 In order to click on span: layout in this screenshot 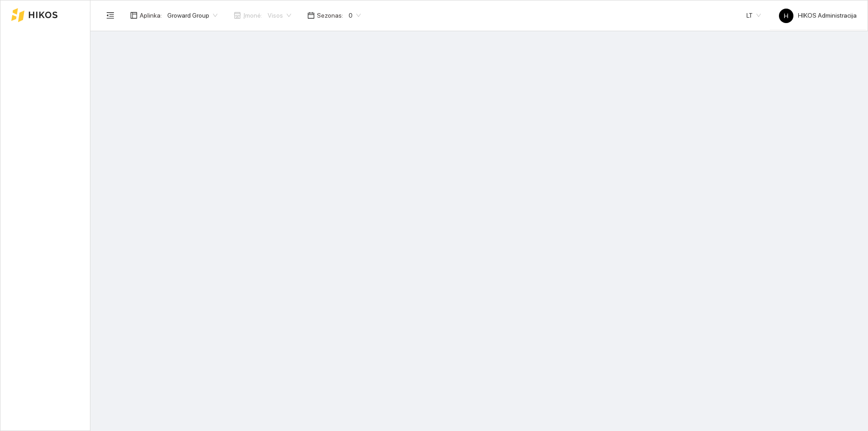, I will do `click(133, 15)`.